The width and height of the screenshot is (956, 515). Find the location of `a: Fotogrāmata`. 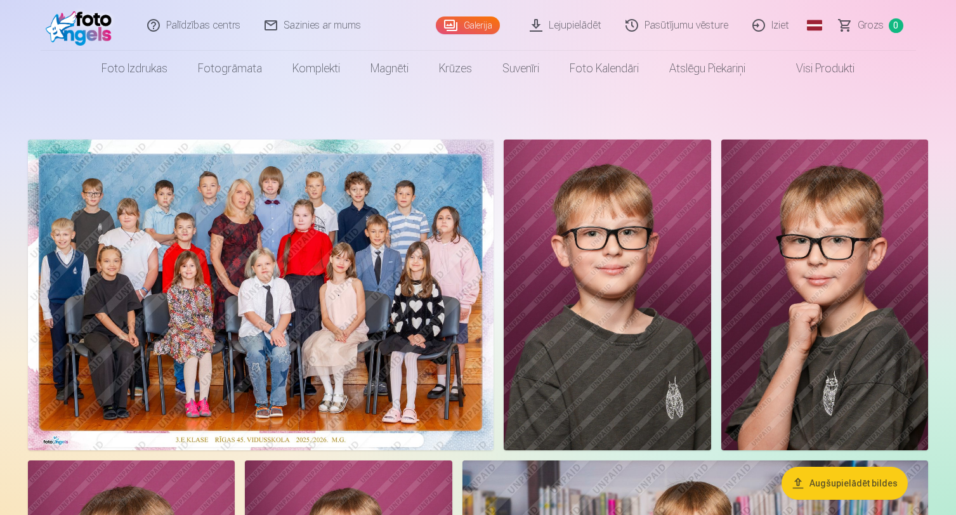

a: Fotogrāmata is located at coordinates (230, 68).